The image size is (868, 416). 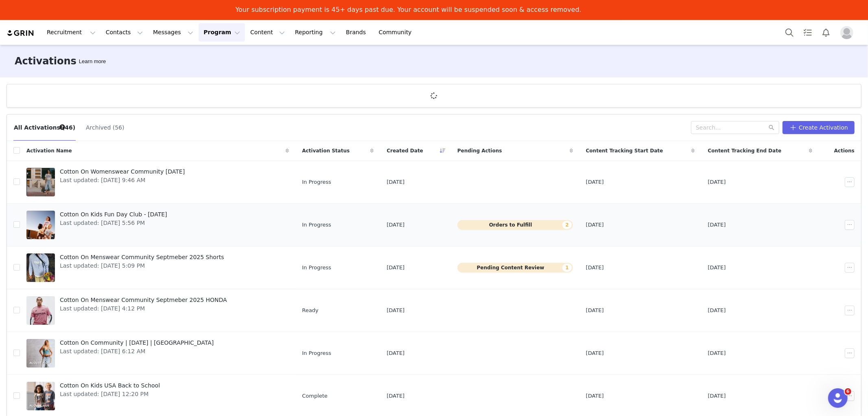 What do you see at coordinates (808, 32) in the screenshot?
I see `a: Tasks` at bounding box center [808, 32].